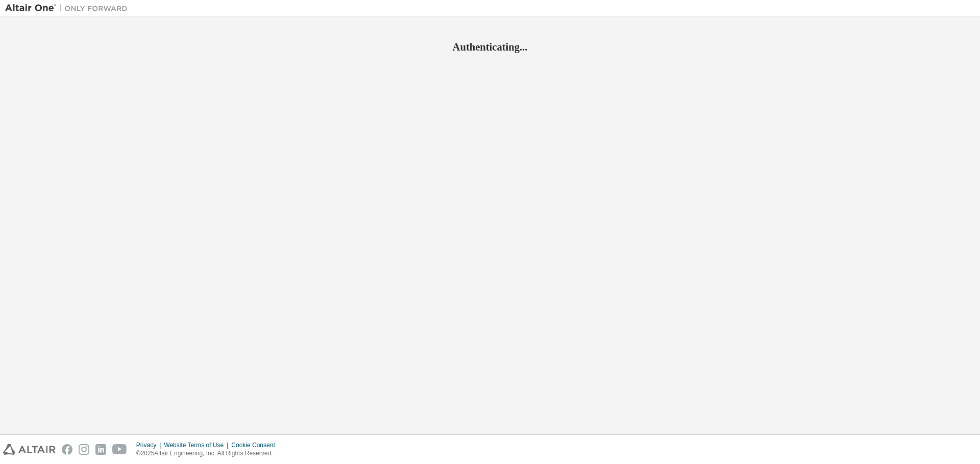 The width and height of the screenshot is (980, 464). What do you see at coordinates (29, 449) in the screenshot?
I see `img: altair_logo.svg` at bounding box center [29, 449].